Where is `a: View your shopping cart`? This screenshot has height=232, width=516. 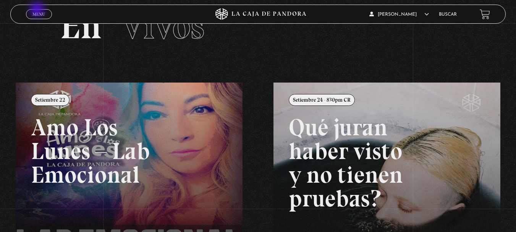 a: View your shopping cart is located at coordinates (485, 14).